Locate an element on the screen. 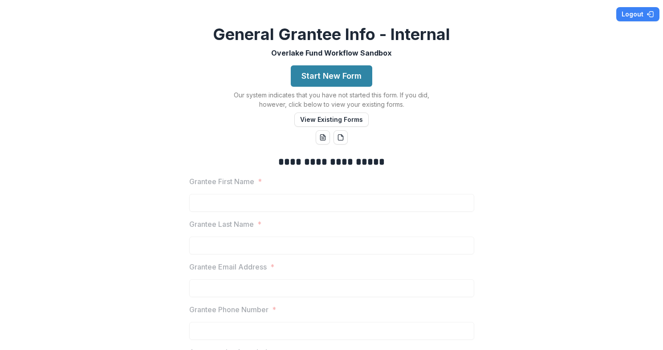  button: Logout is located at coordinates (638, 14).